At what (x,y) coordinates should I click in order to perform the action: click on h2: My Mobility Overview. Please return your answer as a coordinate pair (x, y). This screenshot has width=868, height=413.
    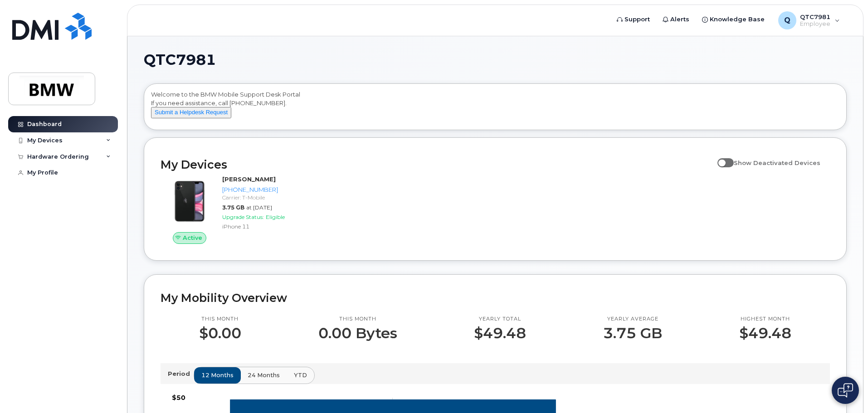
    Looking at the image, I should click on (496, 298).